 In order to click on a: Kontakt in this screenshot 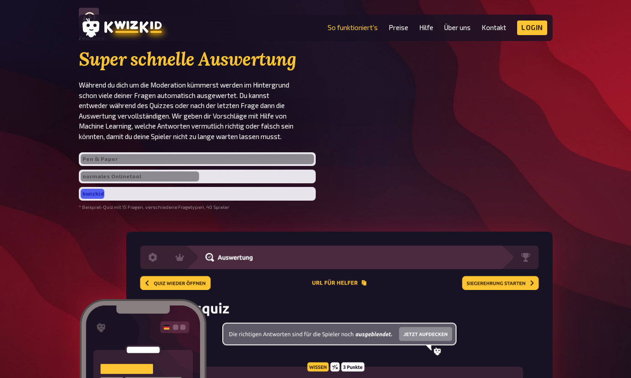, I will do `click(494, 27)`.